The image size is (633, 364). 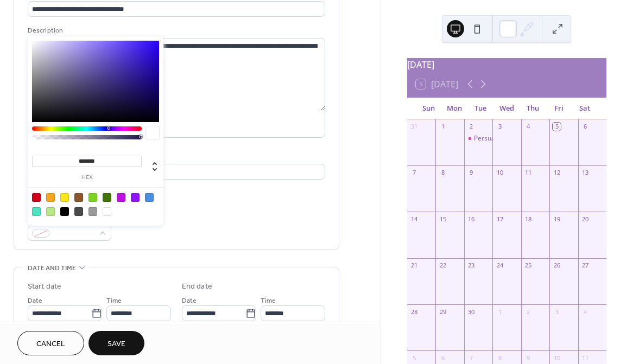 I want to click on div: End date, so click(x=197, y=286).